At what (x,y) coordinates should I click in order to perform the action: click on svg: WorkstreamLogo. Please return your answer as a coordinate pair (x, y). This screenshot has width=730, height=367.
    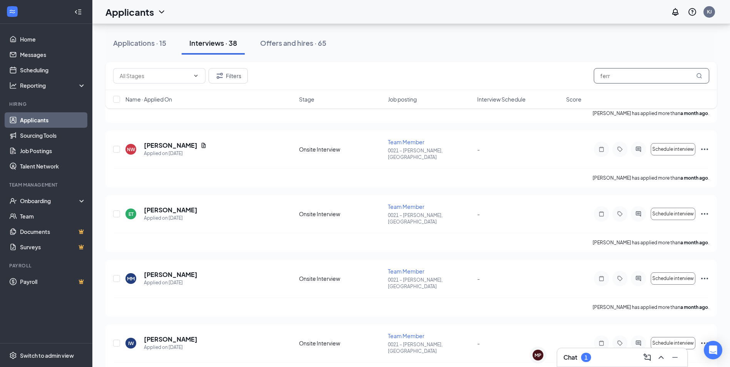
    Looking at the image, I should click on (12, 12).